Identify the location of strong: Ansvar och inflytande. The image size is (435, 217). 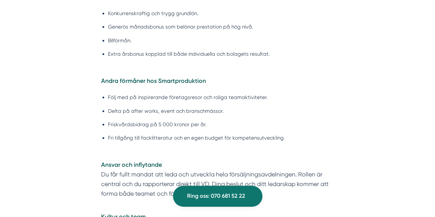
(131, 164).